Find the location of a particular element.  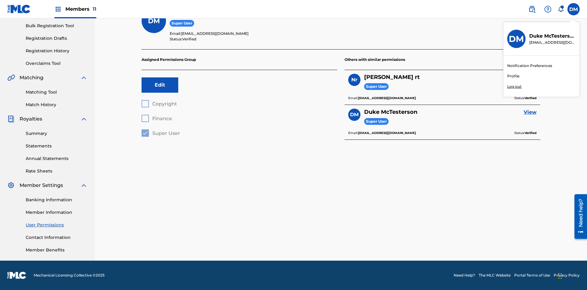

a: Annual Statements is located at coordinates (57, 158).